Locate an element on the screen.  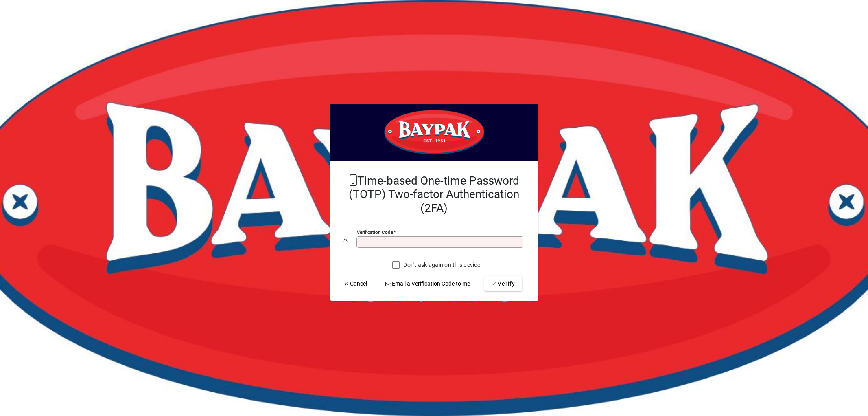
h2: Time-based One-time Password (TOTP) Two-factor Authentication (2FA) is located at coordinates (434, 194).